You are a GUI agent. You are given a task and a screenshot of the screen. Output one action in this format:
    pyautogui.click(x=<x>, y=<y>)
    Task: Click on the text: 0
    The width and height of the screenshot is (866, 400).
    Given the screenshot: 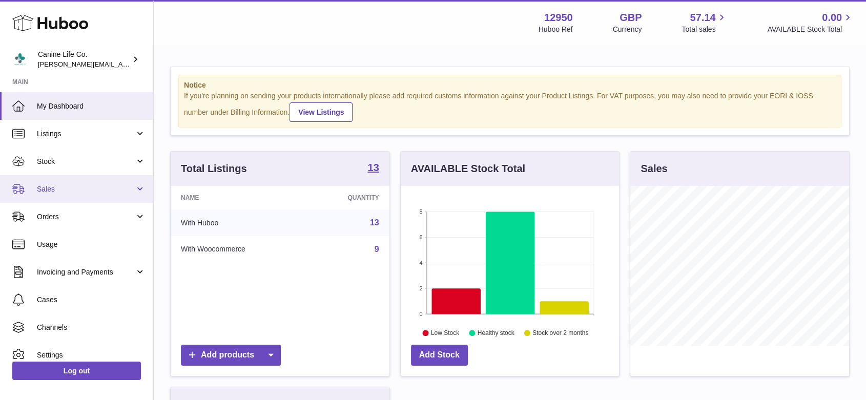 What is the action you would take?
    pyautogui.click(x=420, y=314)
    